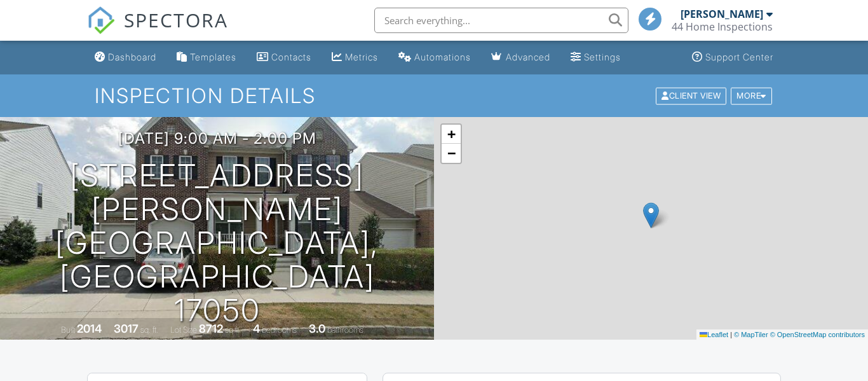 The image size is (868, 381). What do you see at coordinates (232, 329) in the screenshot?
I see `span: sq.ft.` at bounding box center [232, 329].